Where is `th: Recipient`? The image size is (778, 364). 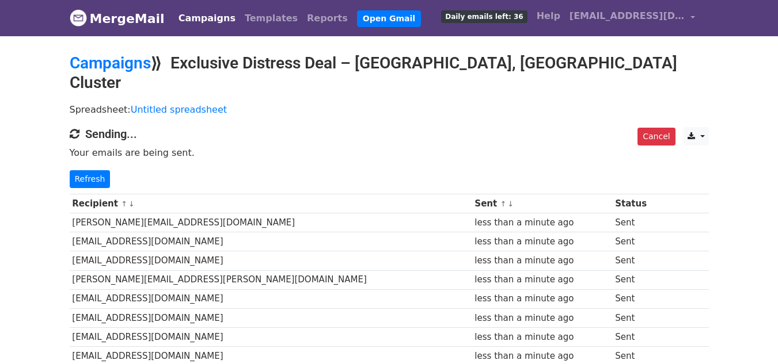
th: Recipient is located at coordinates (271, 204).